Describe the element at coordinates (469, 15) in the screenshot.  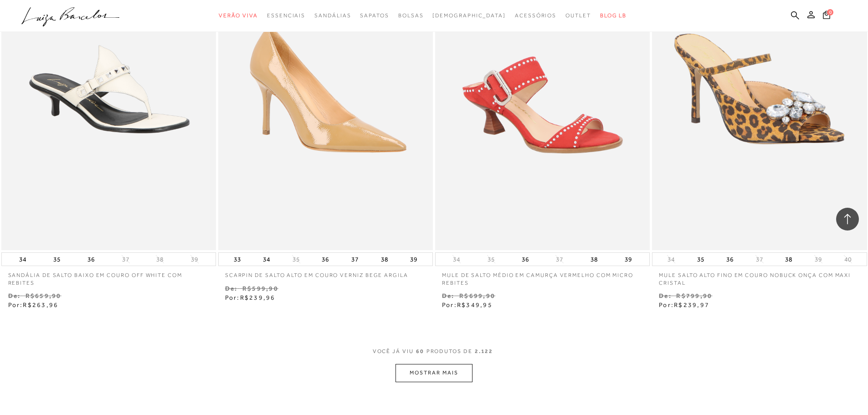
I see `a: noSubCategoriesText` at that location.